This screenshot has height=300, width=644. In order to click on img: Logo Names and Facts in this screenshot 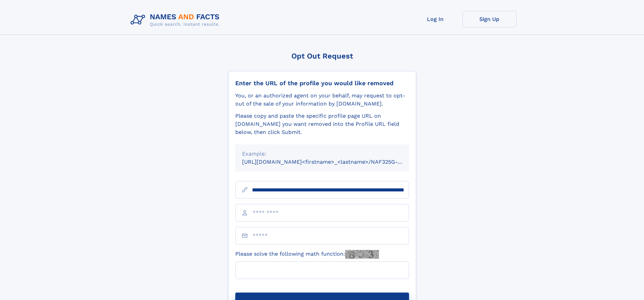, I will do `click(176, 20)`.